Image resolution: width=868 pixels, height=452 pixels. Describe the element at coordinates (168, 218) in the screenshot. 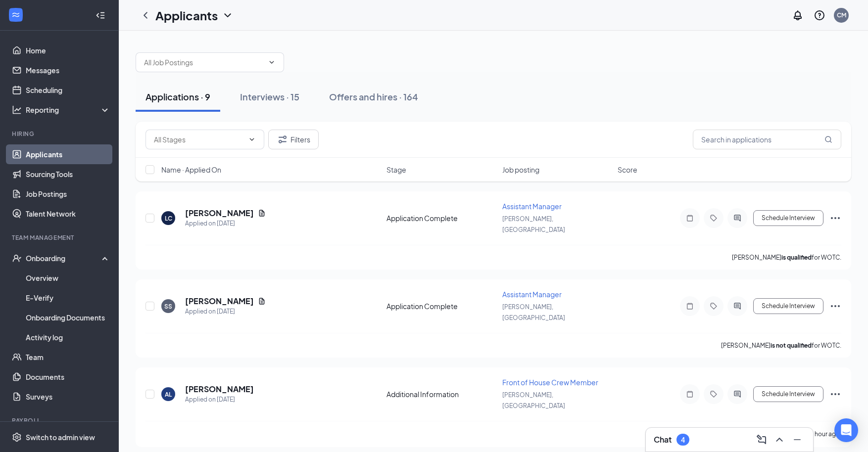

I see `div: LC` at that location.